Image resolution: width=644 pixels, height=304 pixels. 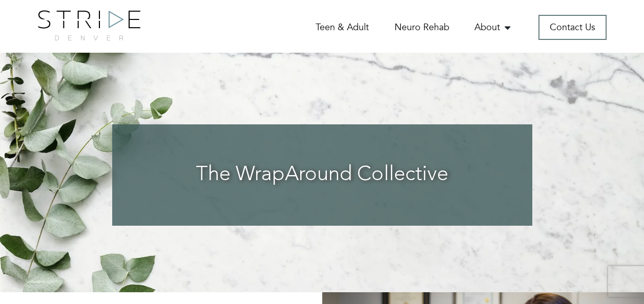 I want to click on a: Neuro Rehab, so click(x=421, y=27).